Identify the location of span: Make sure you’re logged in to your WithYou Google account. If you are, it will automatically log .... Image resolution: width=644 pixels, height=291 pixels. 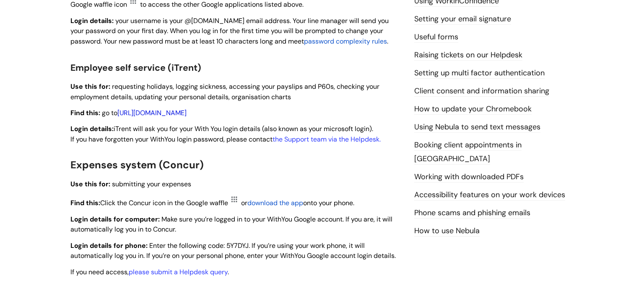
(231, 224).